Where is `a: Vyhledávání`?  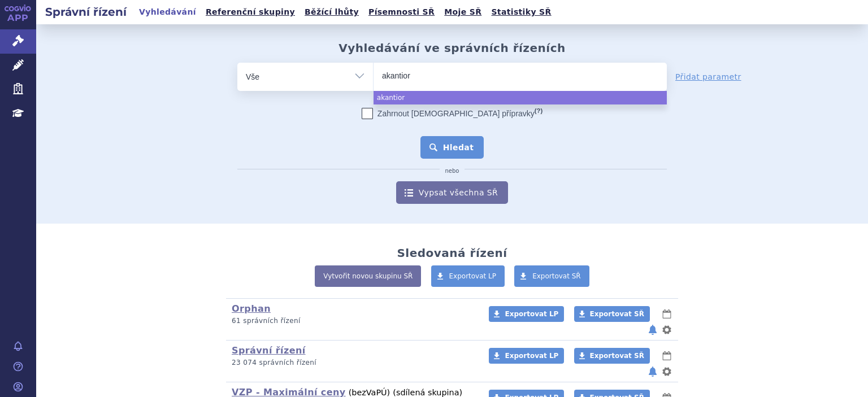
a: Vyhledávání is located at coordinates (167, 12).